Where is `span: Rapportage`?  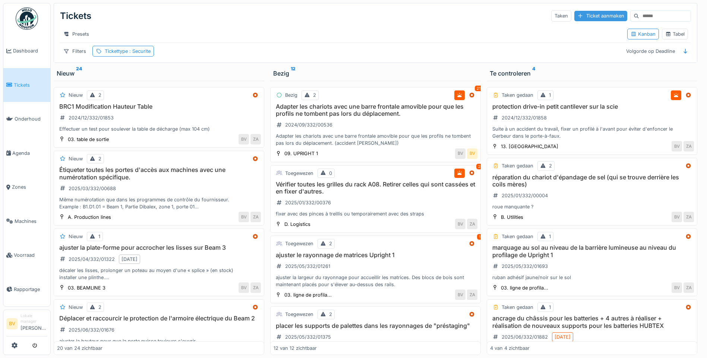 span: Rapportage is located at coordinates (31, 289).